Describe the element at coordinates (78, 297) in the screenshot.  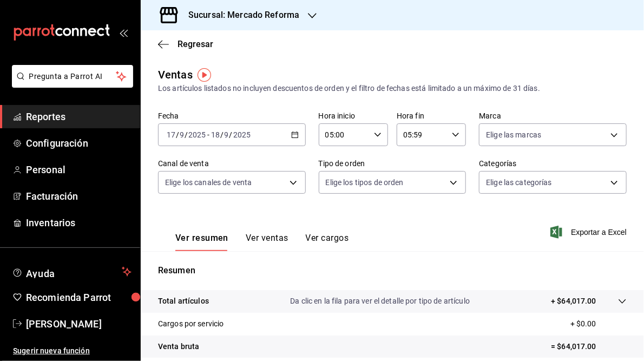
I see `span: Recomienda Parrot` at that location.